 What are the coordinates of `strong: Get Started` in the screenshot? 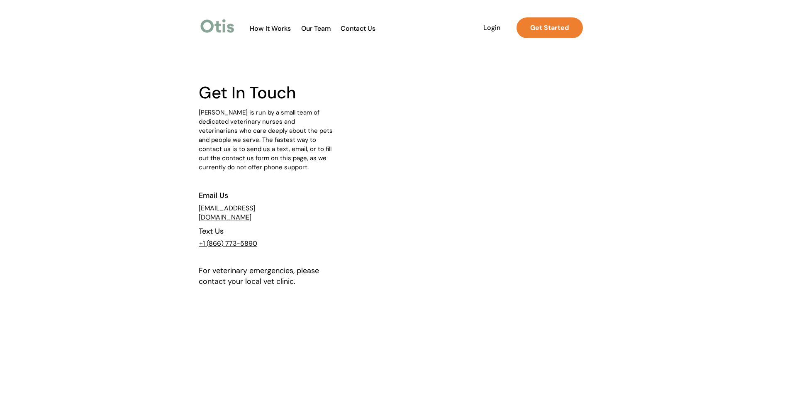 It's located at (549, 27).